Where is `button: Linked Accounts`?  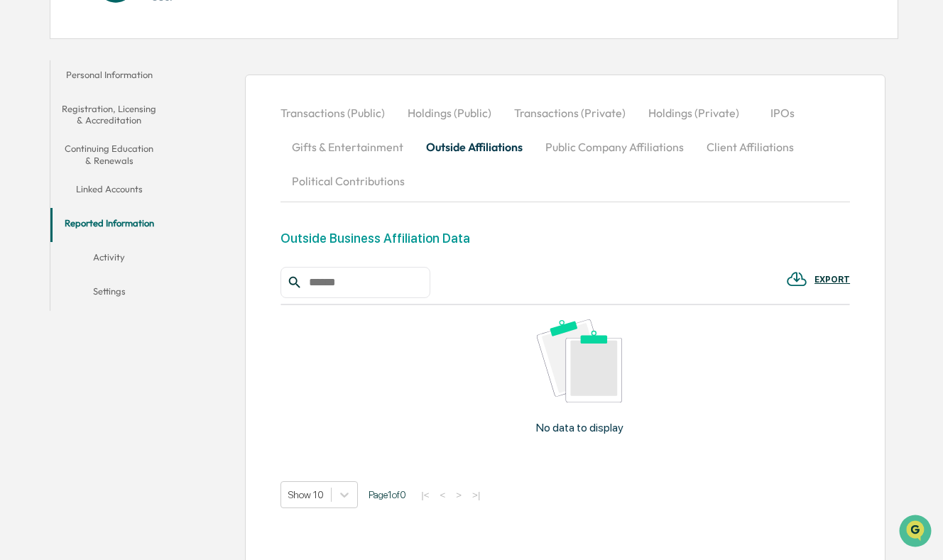 button: Linked Accounts is located at coordinates (110, 192).